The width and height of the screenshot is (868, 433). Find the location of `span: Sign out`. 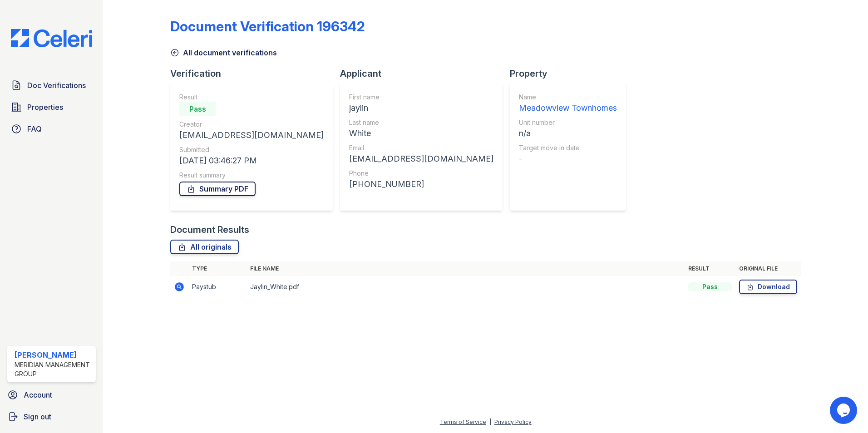

span: Sign out is located at coordinates (37, 416).